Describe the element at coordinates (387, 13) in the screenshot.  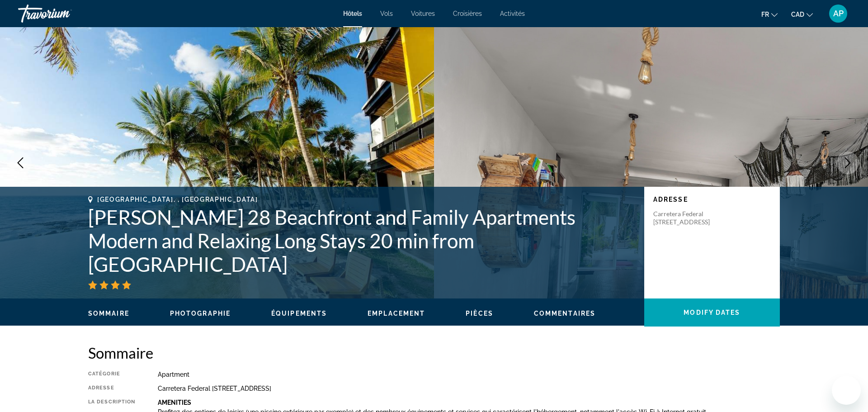
I see `a: Vols` at that location.